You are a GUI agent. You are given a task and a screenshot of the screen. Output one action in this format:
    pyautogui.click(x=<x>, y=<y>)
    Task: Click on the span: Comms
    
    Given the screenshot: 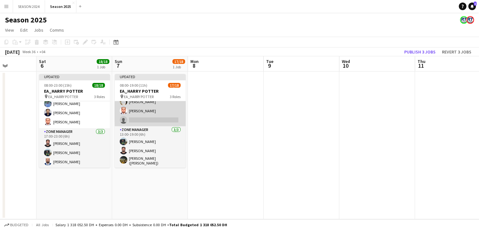 What is the action you would take?
    pyautogui.click(x=57, y=30)
    